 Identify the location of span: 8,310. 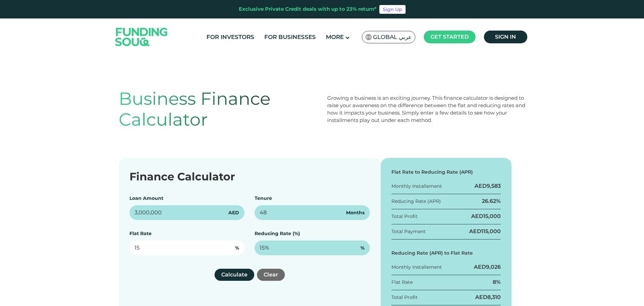
(494, 297).